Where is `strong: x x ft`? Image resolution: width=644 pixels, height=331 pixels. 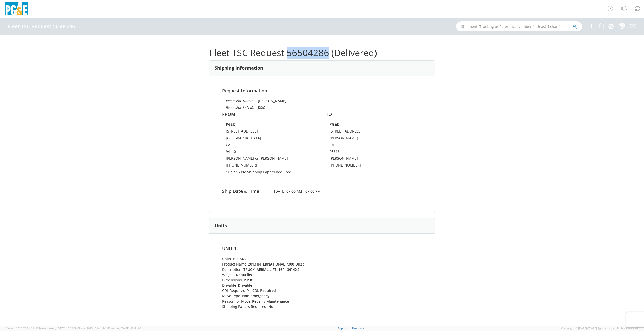
strong: x x ft is located at coordinates (248, 280).